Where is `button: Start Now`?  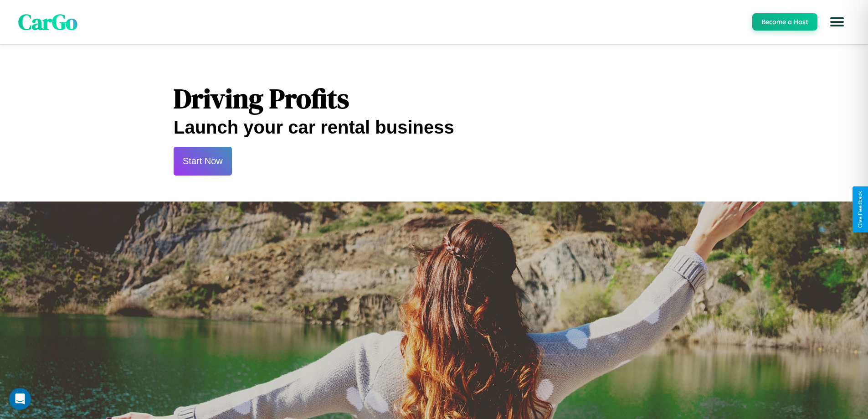
button: Start Now is located at coordinates (203, 161).